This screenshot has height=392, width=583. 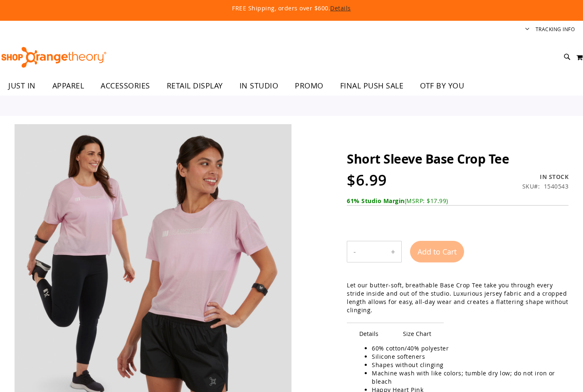 I want to click on a: Details, so click(x=341, y=8).